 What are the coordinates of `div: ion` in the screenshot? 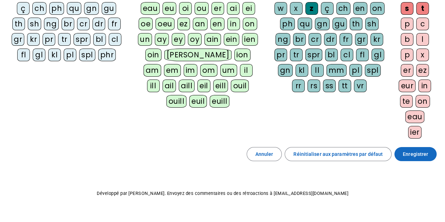 It's located at (243, 55).